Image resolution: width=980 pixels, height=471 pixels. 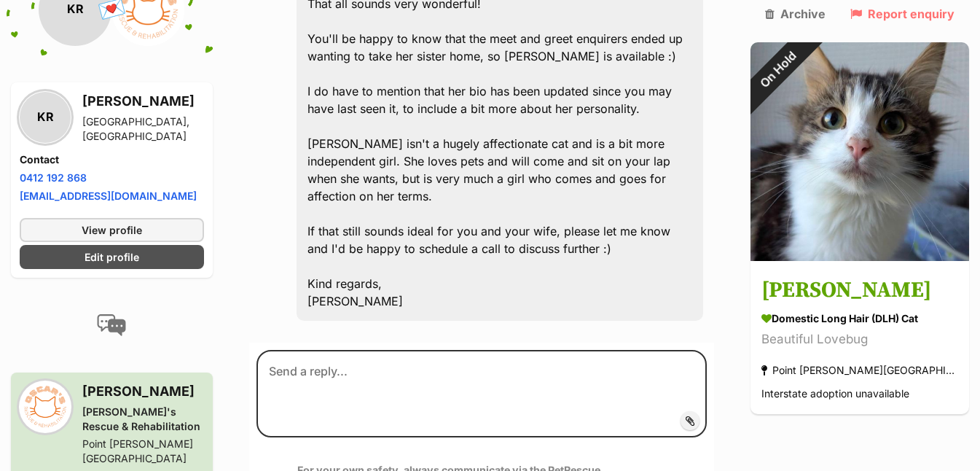 I want to click on a: On Hold, so click(x=860, y=256).